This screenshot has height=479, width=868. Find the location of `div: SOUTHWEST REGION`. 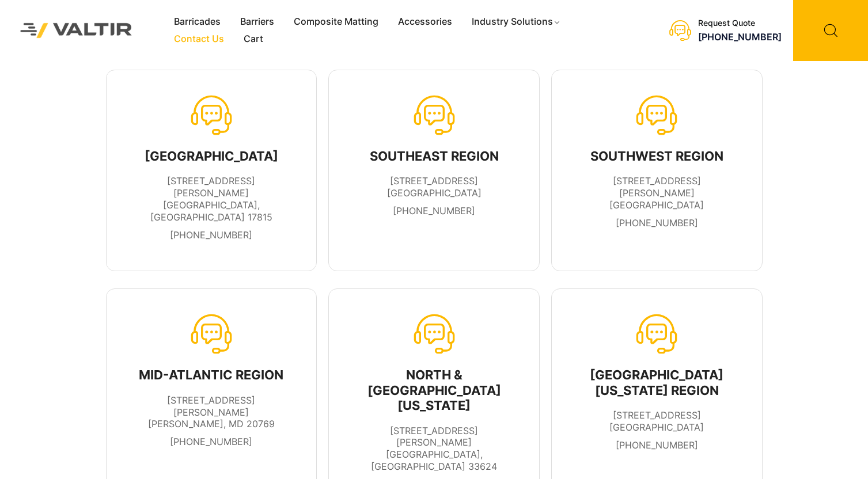

div: SOUTHWEST REGION is located at coordinates (657, 156).